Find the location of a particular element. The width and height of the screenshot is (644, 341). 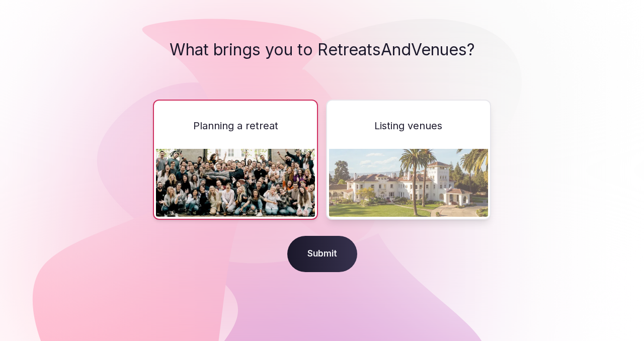

span: Listing venues is located at coordinates (408, 126).